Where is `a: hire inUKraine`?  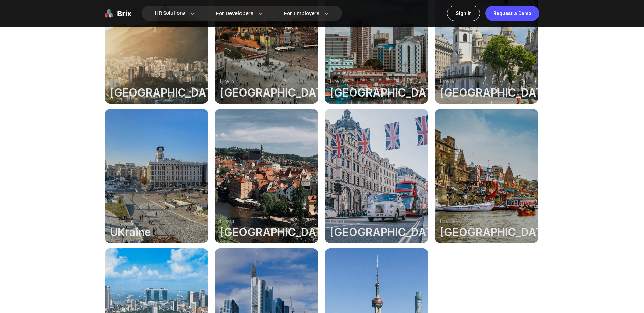 a: hire inUKraine is located at coordinates (157, 176).